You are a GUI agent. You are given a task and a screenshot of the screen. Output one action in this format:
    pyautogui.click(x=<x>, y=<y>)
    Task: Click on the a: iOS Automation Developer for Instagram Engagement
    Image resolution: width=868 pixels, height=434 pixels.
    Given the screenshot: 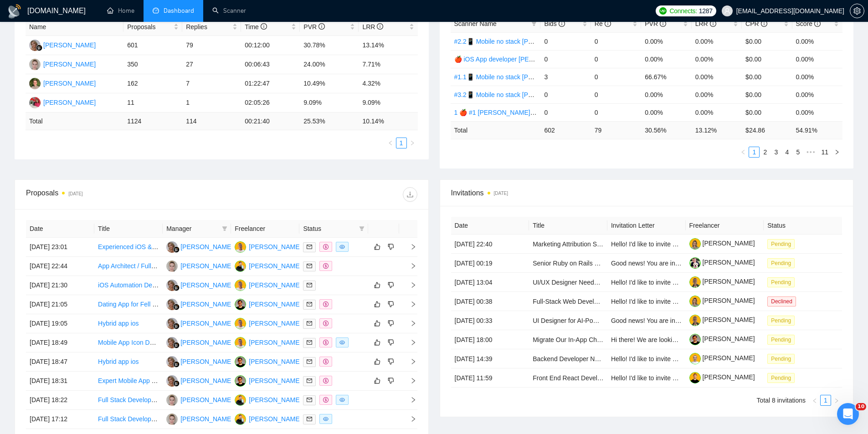 What is the action you would take?
    pyautogui.click(x=174, y=285)
    